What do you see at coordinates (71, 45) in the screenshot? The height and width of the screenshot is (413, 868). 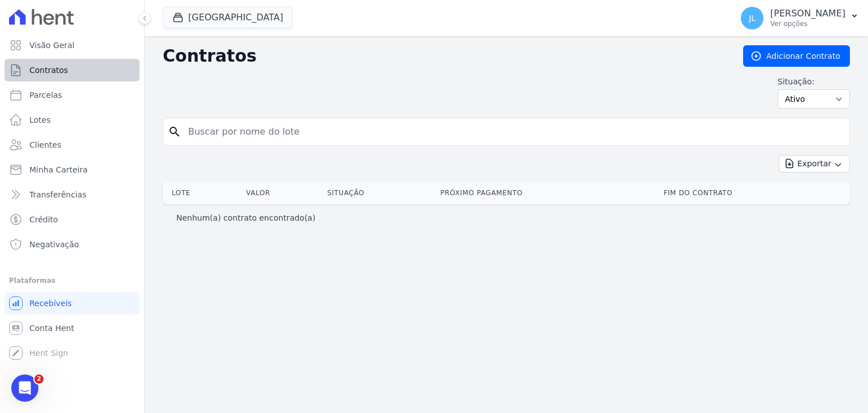 I see `a: Visão Geral` at bounding box center [71, 45].